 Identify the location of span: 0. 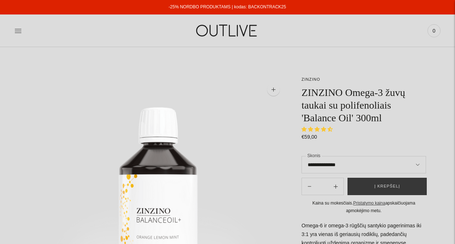
(434, 31).